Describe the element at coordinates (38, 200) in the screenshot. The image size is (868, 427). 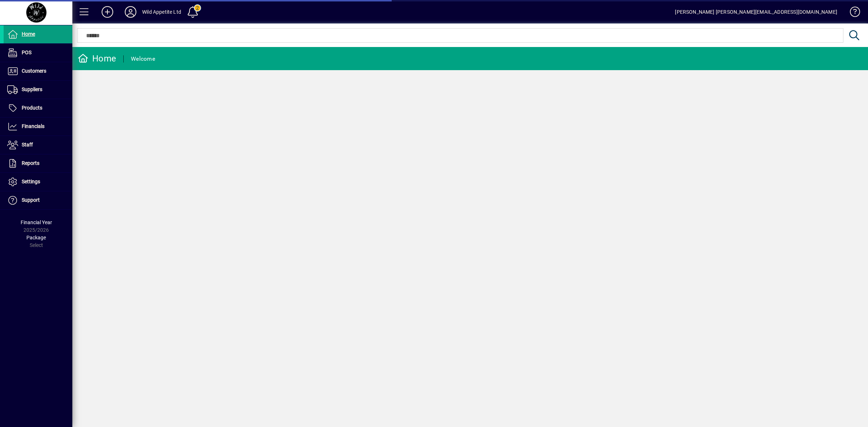
I see `a: Support` at that location.